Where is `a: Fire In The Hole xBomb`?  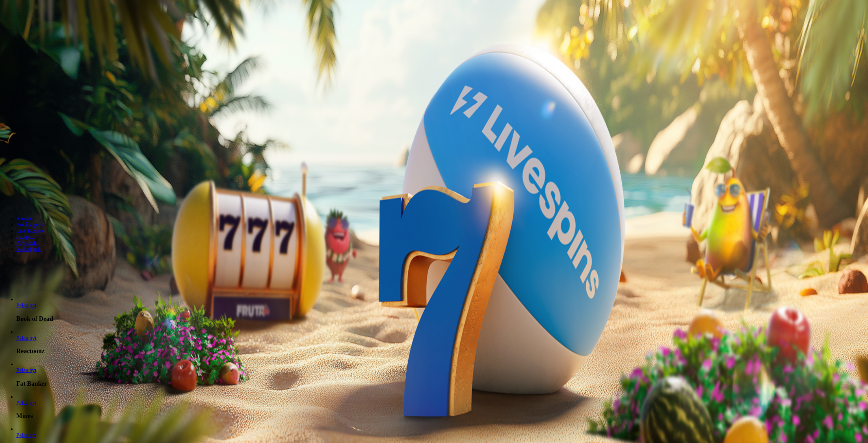 a: Fire In The Hole xBomb is located at coordinates (26, 435).